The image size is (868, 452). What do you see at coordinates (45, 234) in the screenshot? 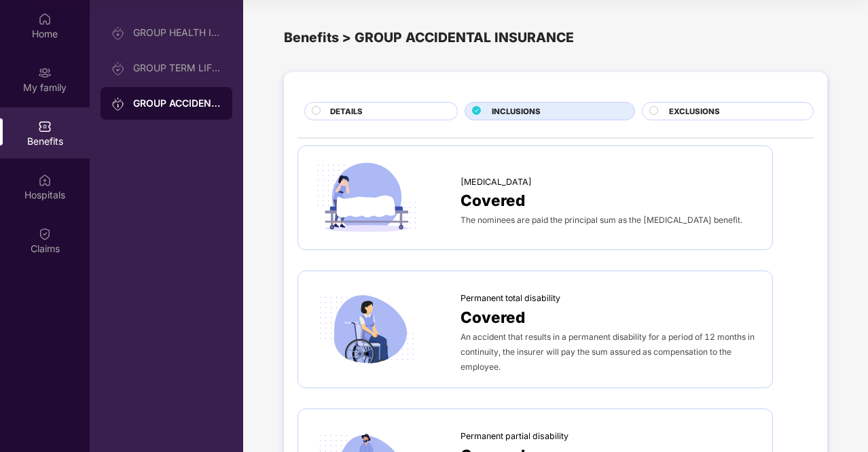
I see `img: svg+xml;base64,PHN2ZyBpZD0iQ2xhaW0iIHhtbG5zPSJodHRwOi8vd3d3LnczLm9yZy8yMDAwL3N2ZyIgd2lkdGg9IjIwIi...` at bounding box center [45, 234].